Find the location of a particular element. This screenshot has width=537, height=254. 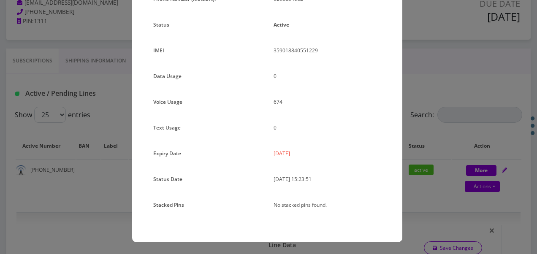

p: 674 is located at coordinates (327, 102).